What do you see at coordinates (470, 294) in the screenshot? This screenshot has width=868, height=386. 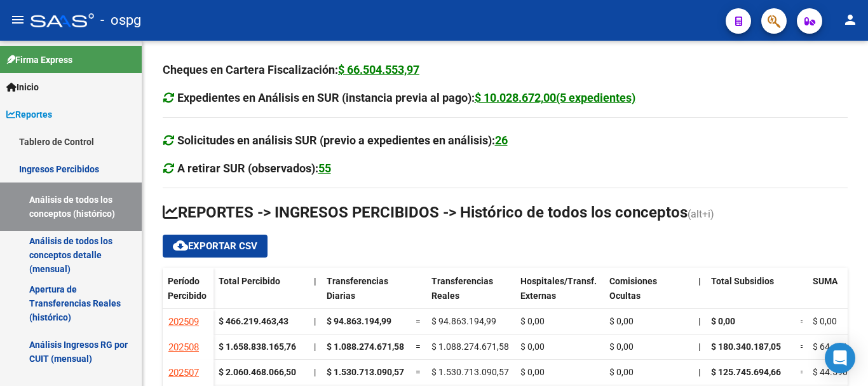 I see `datatable-header-cell: Transferencias Reales` at bounding box center [470, 294].